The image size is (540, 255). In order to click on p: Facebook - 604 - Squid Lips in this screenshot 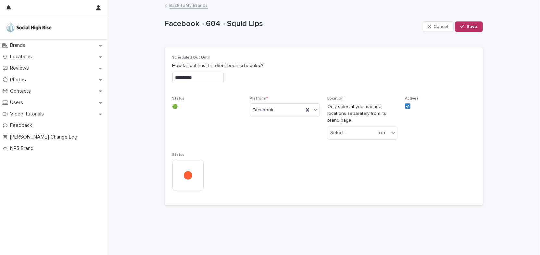, I will do `click(292, 24)`.